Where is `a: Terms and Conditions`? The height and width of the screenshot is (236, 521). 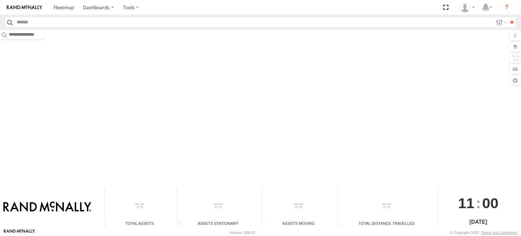
a: Terms and Conditions is located at coordinates (499, 232).